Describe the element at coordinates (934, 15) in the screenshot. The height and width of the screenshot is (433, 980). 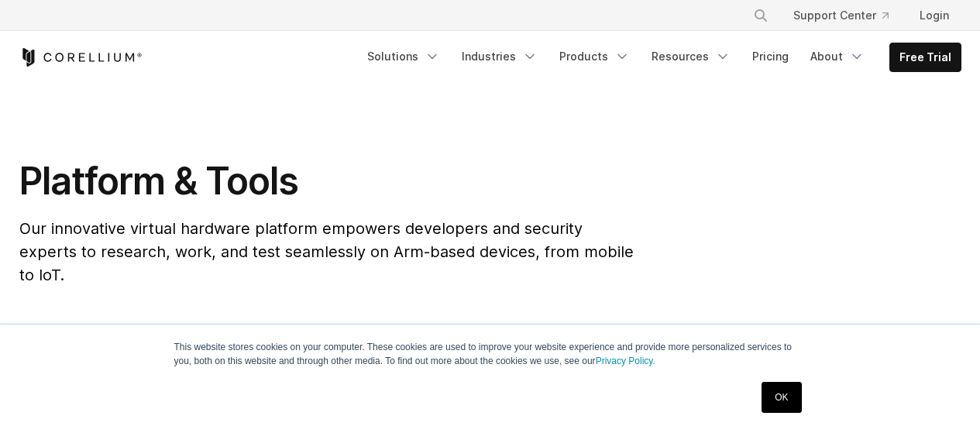
I see `a: Login` at that location.